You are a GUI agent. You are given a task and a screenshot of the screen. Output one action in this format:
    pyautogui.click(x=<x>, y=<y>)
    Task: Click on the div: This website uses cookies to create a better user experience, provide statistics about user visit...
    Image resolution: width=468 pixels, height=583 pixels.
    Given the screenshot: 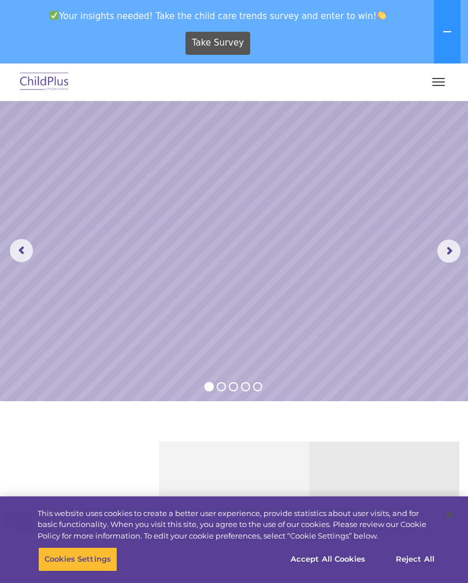 What is the action you would take?
    pyautogui.click(x=236, y=525)
    